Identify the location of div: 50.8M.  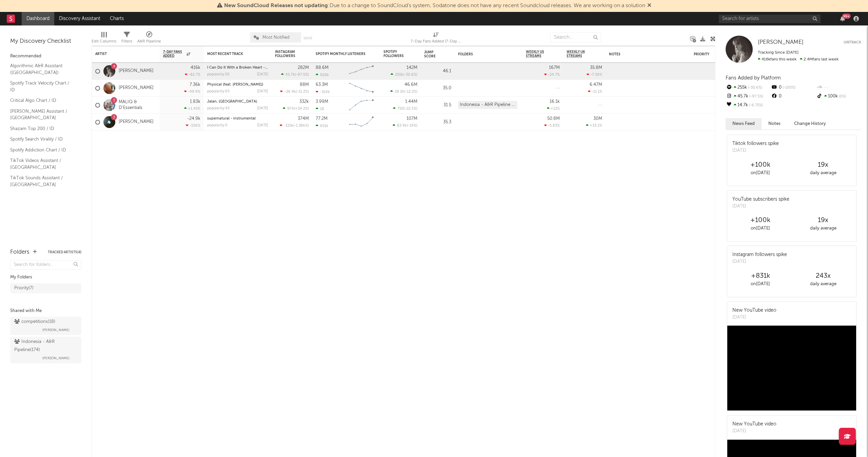
(553, 118).